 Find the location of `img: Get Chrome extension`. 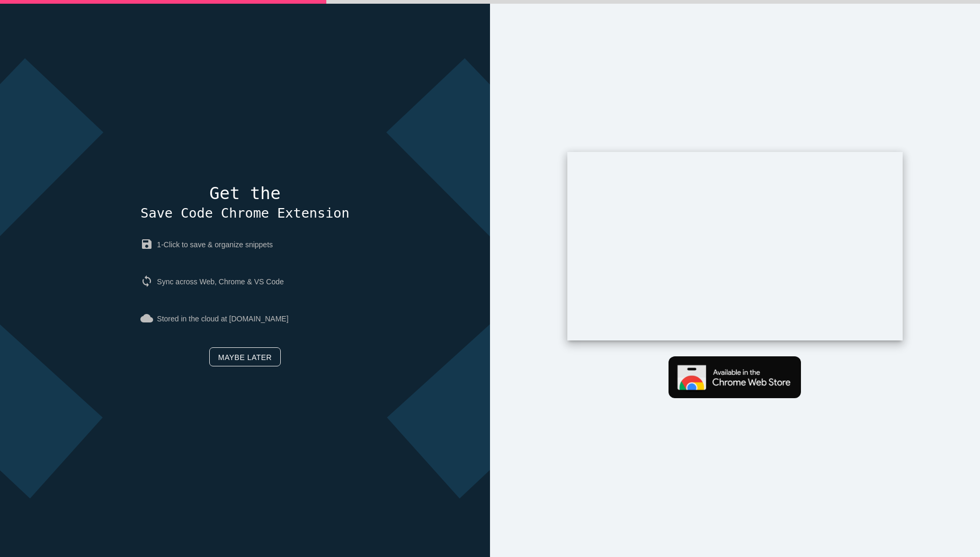

img: Get Chrome extension is located at coordinates (734, 377).